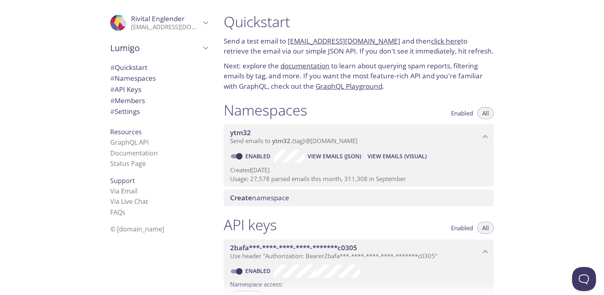 The width and height of the screenshot is (604, 295). What do you see at coordinates (125, 111) in the screenshot?
I see `span: Settings` at bounding box center [125, 111].